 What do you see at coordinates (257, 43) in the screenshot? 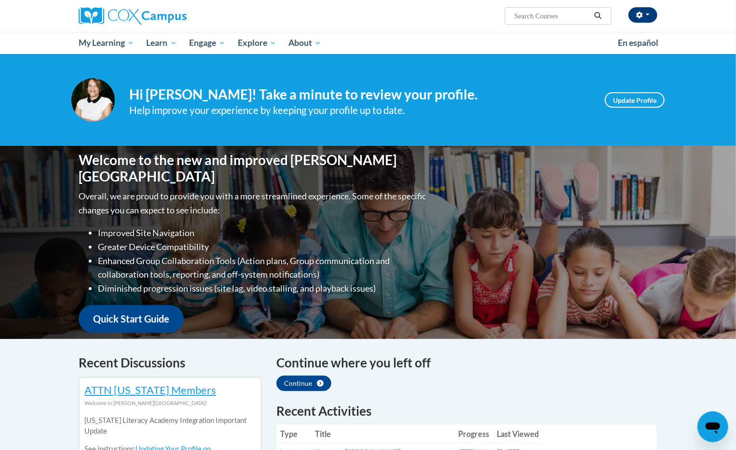
I see `span: Explore` at bounding box center [257, 43].